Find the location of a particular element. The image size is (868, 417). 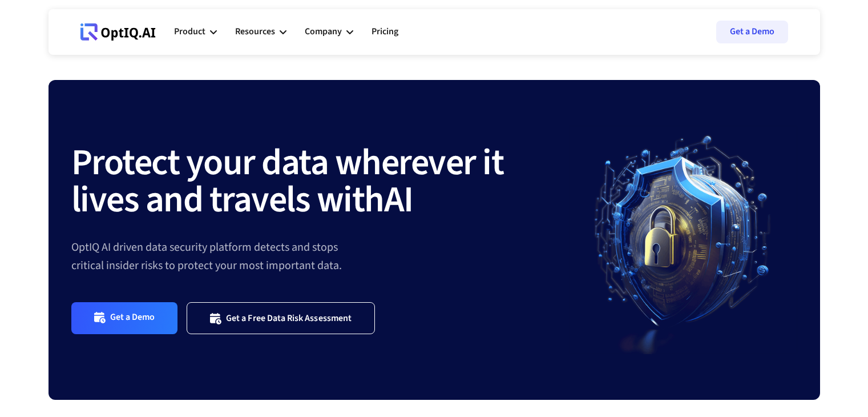

a: Get a Free Data Risk Assessment is located at coordinates (281, 318).